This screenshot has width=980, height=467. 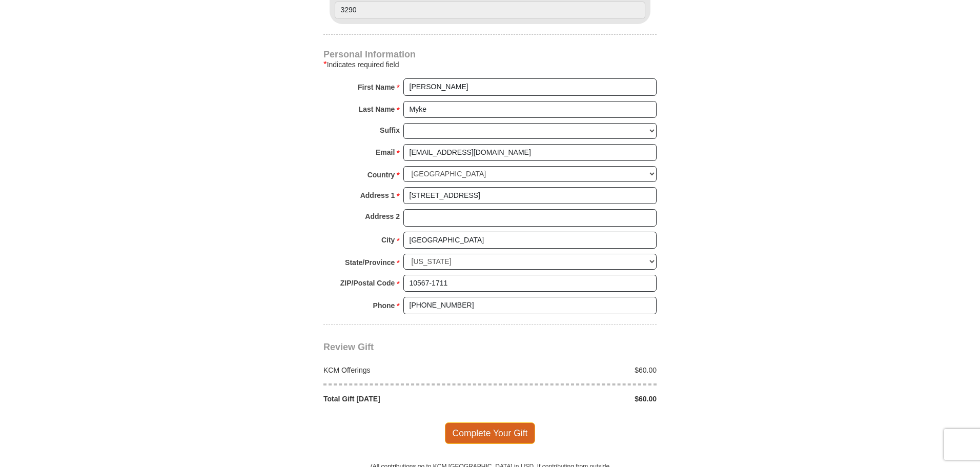 What do you see at coordinates (490, 433) in the screenshot?
I see `span: Complete Your Gift` at bounding box center [490, 433].